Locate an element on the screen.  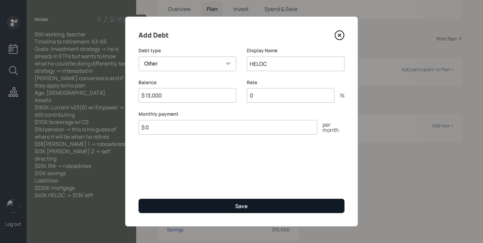
label: Display Name is located at coordinates (296, 50).